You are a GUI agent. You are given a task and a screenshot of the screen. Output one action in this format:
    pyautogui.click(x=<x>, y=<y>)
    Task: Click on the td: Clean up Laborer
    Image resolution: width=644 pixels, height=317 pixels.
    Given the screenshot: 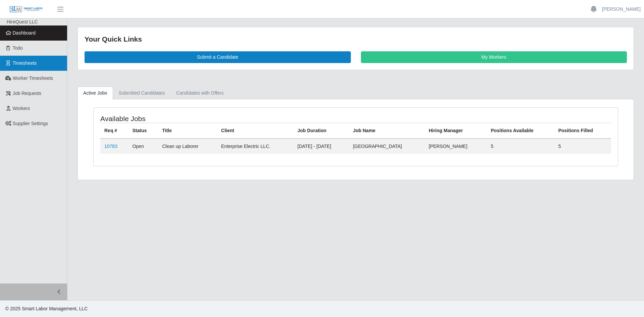 What is the action you would take?
    pyautogui.click(x=188, y=146)
    